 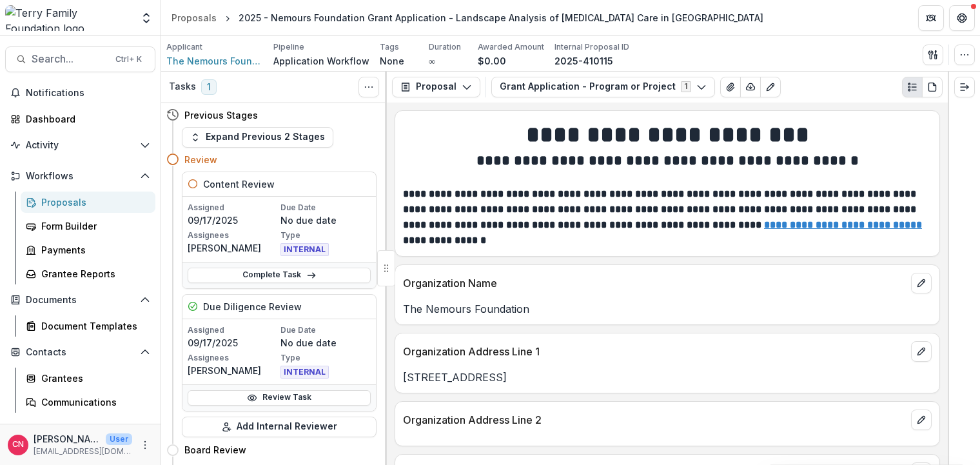 I want to click on button: View Attached Files, so click(x=731, y=87).